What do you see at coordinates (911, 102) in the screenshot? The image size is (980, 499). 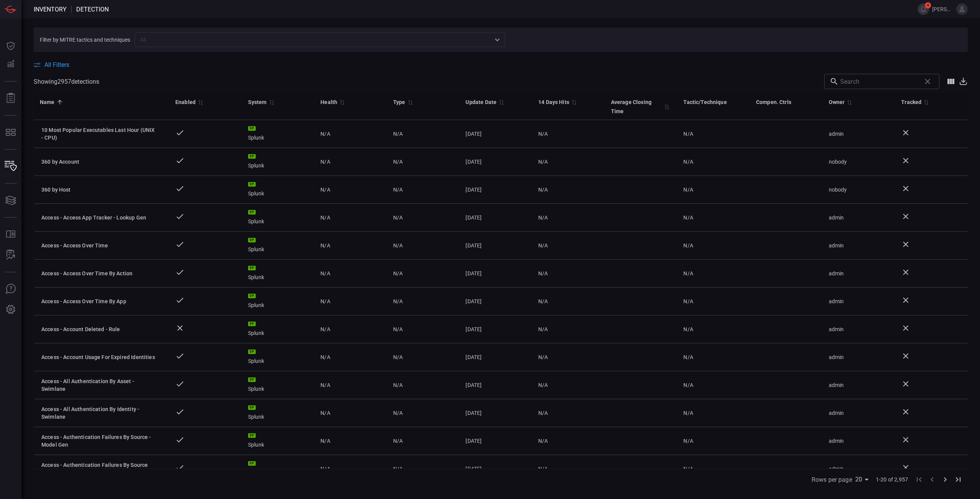 I see `div: Tracked` at bounding box center [911, 102].